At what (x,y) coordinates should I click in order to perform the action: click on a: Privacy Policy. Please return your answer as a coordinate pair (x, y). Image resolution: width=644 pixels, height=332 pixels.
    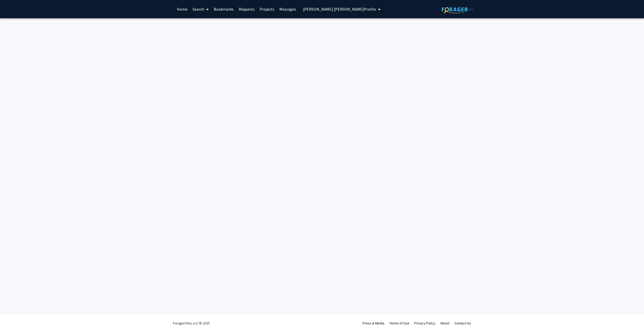
    Looking at the image, I should click on (425, 323).